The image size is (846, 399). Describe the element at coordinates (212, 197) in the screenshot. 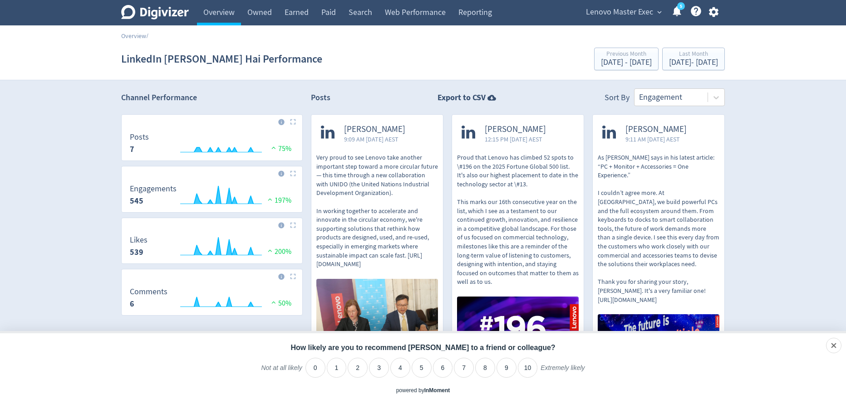

I see `svg: Engagements 545` at that location.